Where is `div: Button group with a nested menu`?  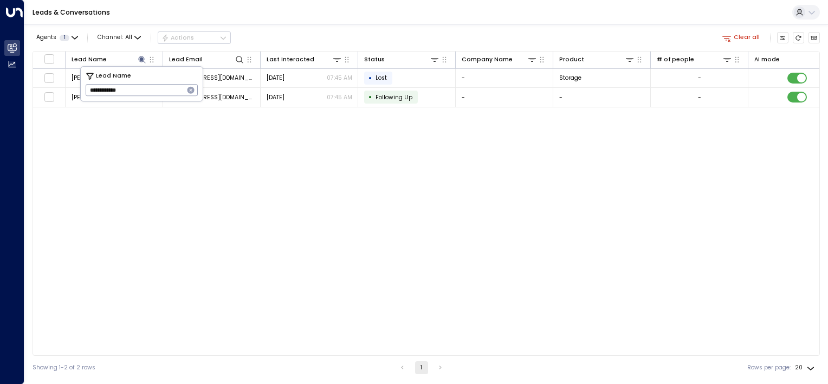 div: Button group with a nested menu is located at coordinates (194, 38).